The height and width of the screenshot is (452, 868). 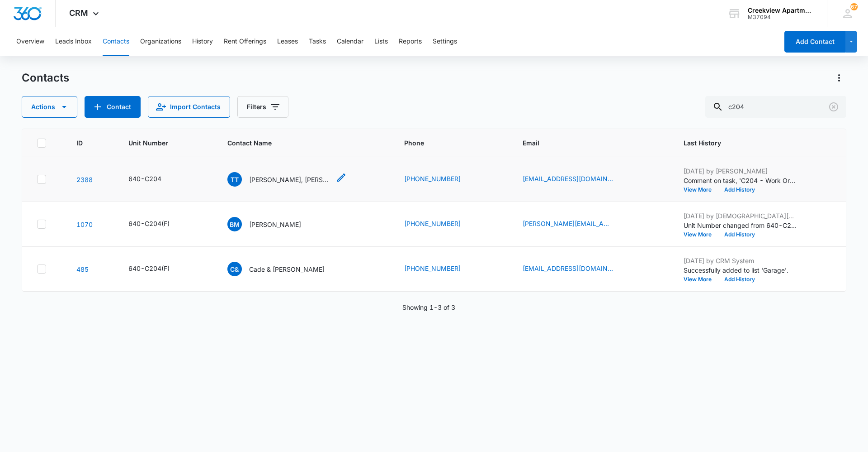 I want to click on button: Overview, so click(x=31, y=42).